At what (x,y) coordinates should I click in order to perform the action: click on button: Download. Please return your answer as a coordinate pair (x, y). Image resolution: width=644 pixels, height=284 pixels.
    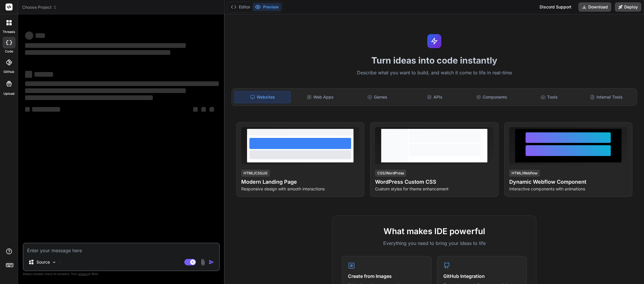
    Looking at the image, I should click on (595, 7).